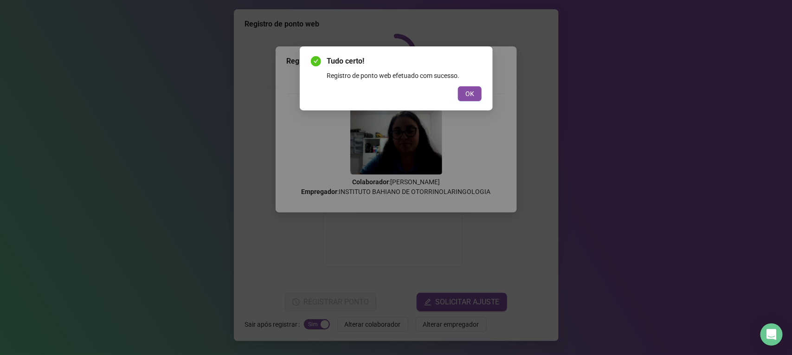 This screenshot has height=355, width=792. I want to click on span: Tudo certo!, so click(404, 61).